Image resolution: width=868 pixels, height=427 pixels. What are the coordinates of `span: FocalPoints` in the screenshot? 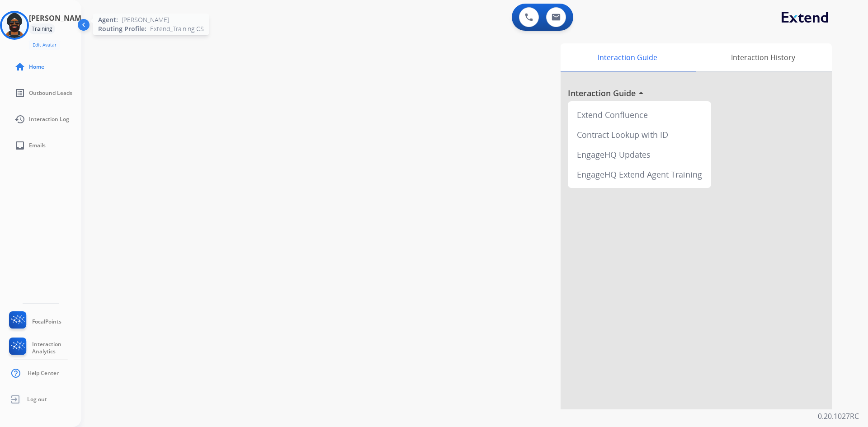 It's located at (46, 322).